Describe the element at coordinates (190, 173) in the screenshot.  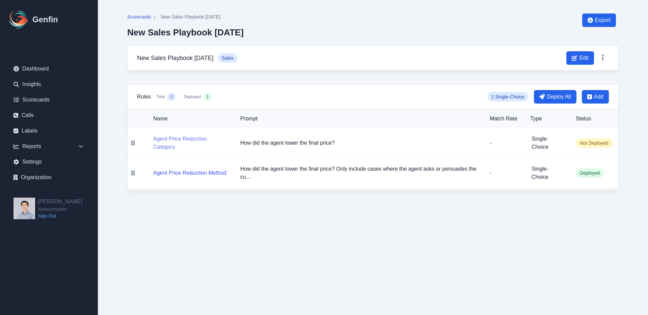
I see `button: Agent Price Reduction Method` at that location.